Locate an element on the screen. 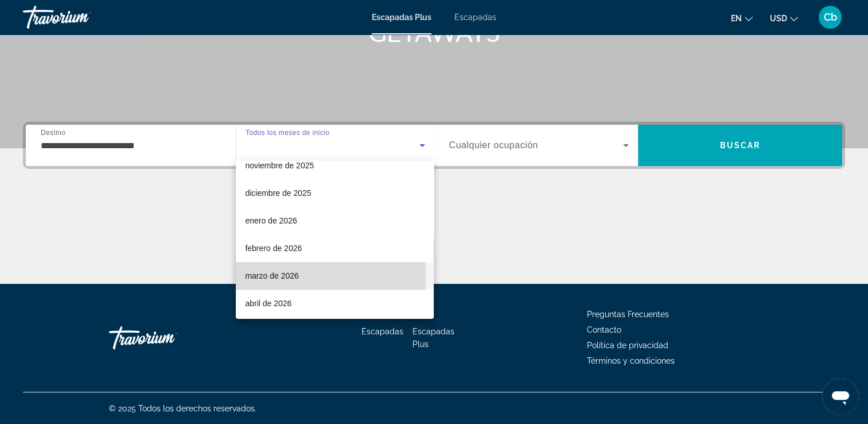  font: noviembre de 2025 is located at coordinates (280, 166).